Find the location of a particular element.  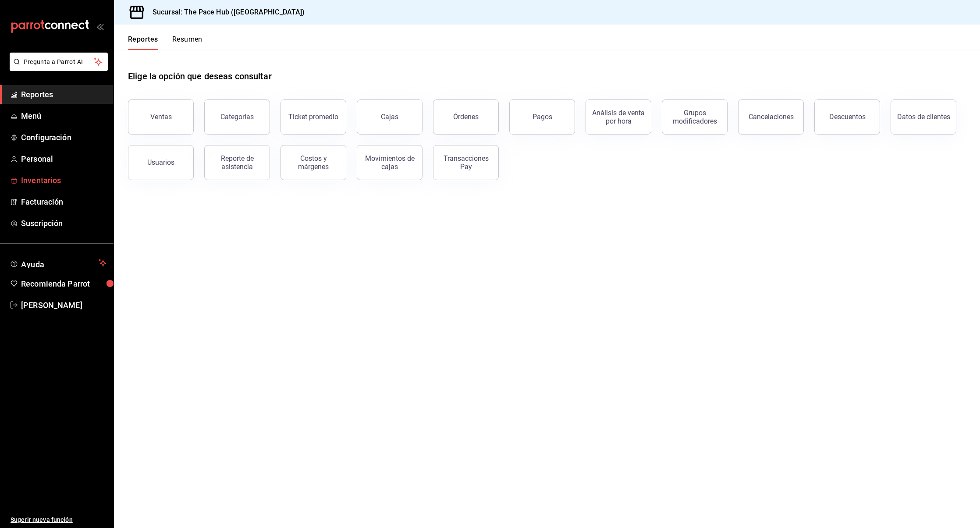

button: Reporte de asistencia is located at coordinates (237, 163).